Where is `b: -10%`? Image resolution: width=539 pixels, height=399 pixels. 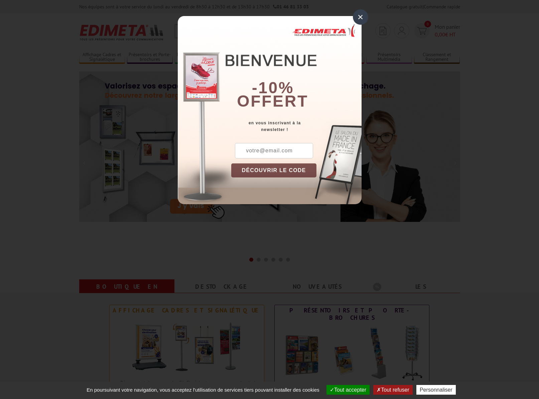 b: -10% is located at coordinates (273, 88).